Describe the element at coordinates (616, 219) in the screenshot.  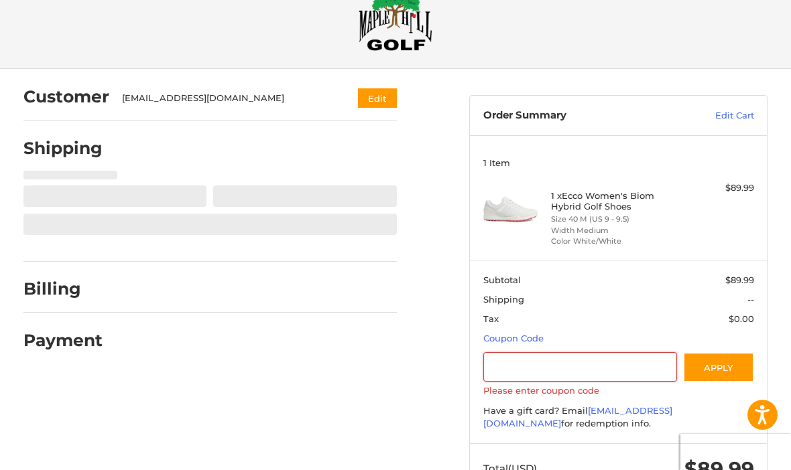
I see `li: Size 40 M (US 9 - 9.5)` at that location.